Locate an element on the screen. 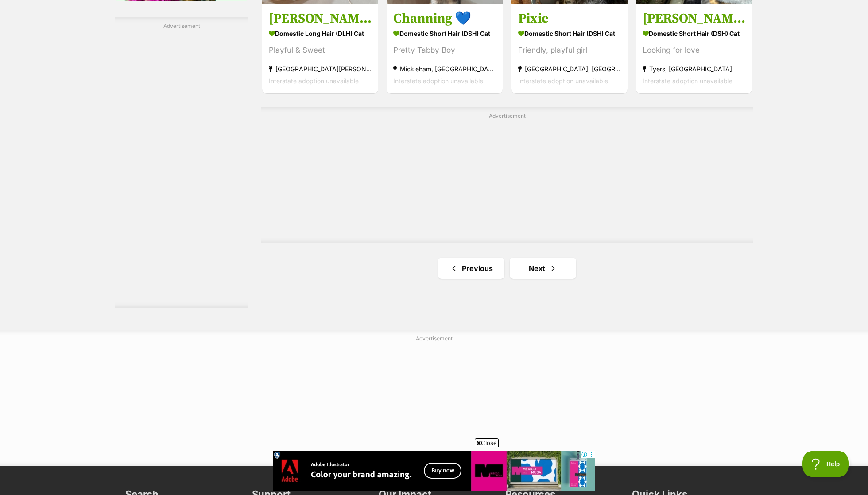 Image resolution: width=868 pixels, height=495 pixels. div: Playful & Sweet is located at coordinates (320, 50).